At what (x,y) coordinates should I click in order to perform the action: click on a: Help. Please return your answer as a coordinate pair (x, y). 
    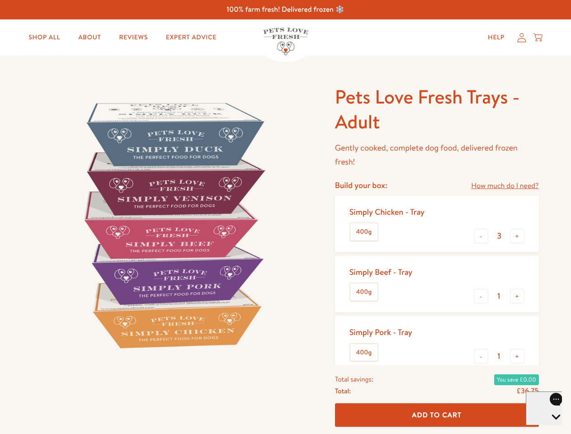
    Looking at the image, I should click on (496, 38).